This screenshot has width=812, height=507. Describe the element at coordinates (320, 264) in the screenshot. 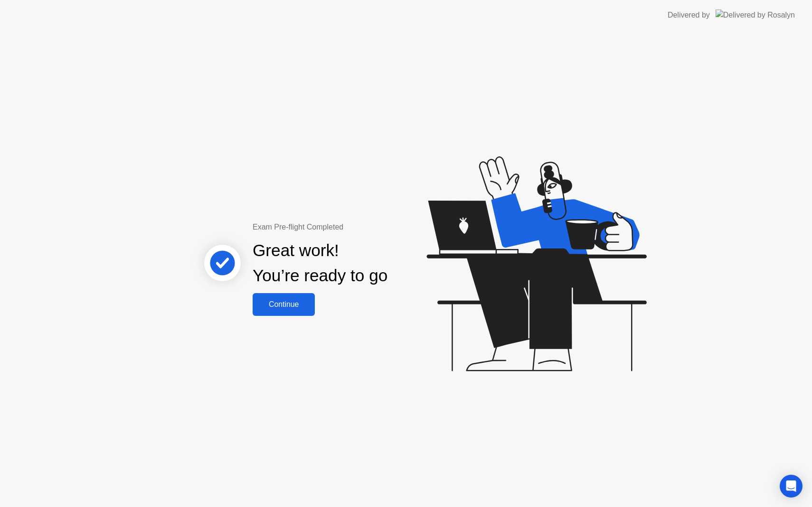

I see `div: Great work! You’re ready to go` at that location.